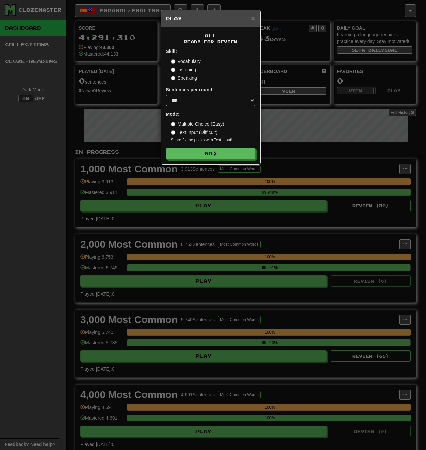  What do you see at coordinates (210, 154) in the screenshot?
I see `button: Go` at bounding box center [210, 154].